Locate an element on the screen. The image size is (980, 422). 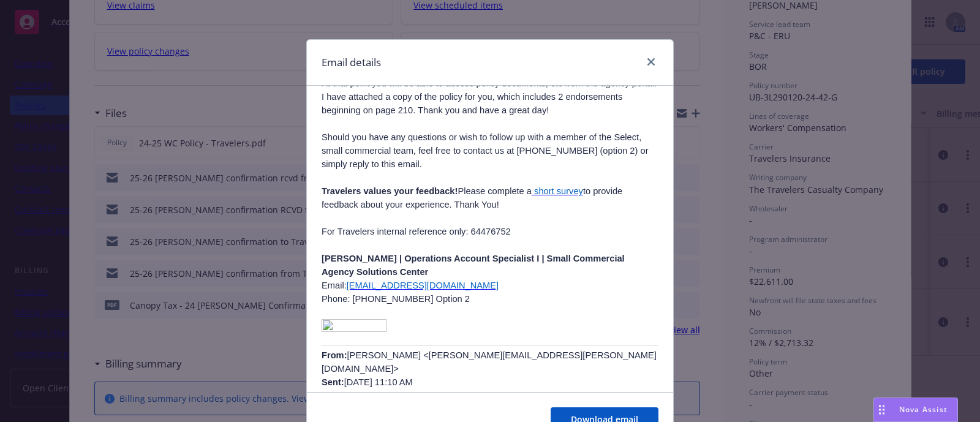
p: For Travelers internal reference only: 64476752 is located at coordinates (490, 232).